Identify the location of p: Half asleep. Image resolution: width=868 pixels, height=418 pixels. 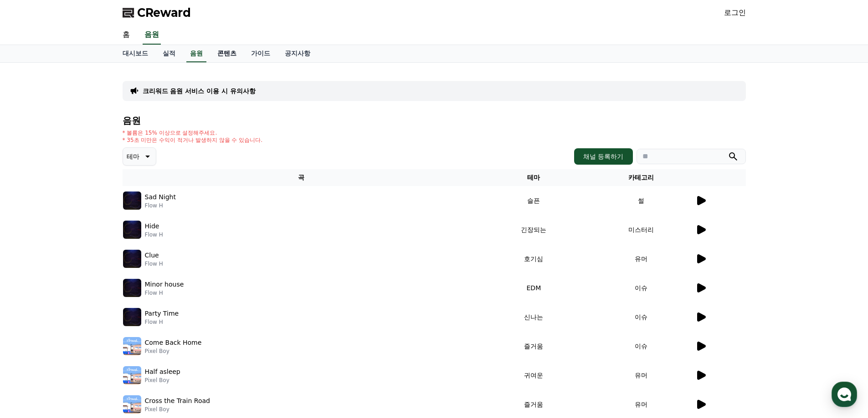
(163, 372).